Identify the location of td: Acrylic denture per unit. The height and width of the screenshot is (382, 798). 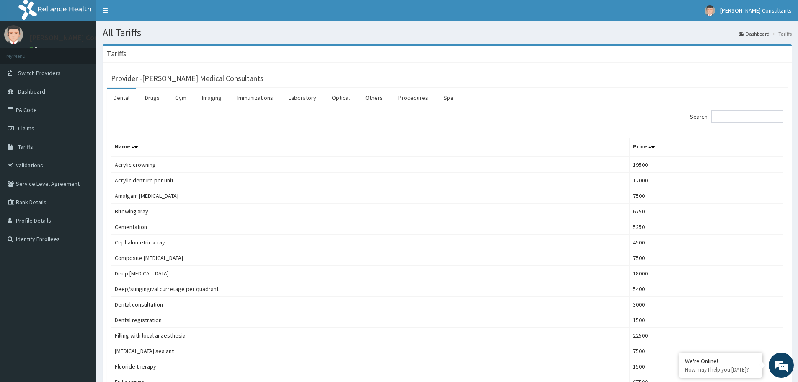
(371, 180).